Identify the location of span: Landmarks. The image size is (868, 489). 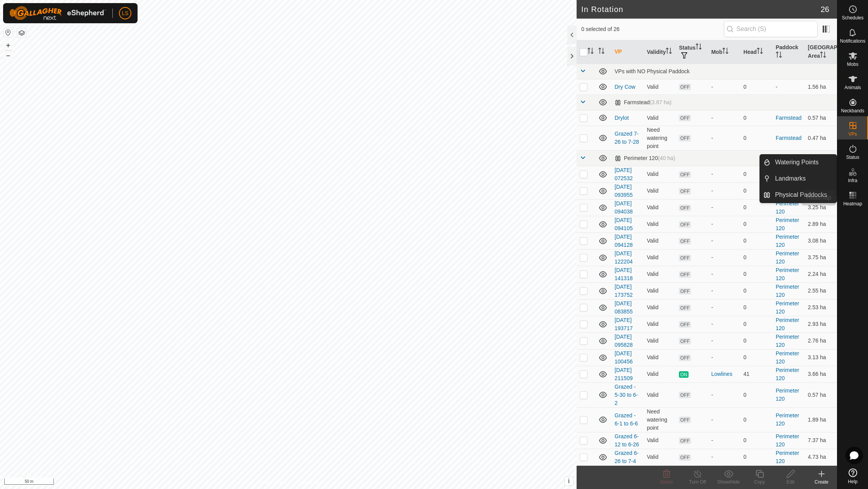
(790, 178).